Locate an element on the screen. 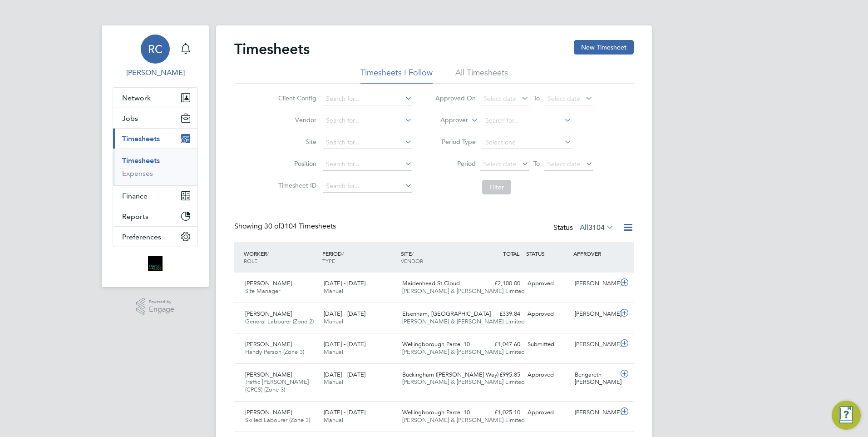 The image size is (868, 437). span: TYPE is located at coordinates (329, 260).